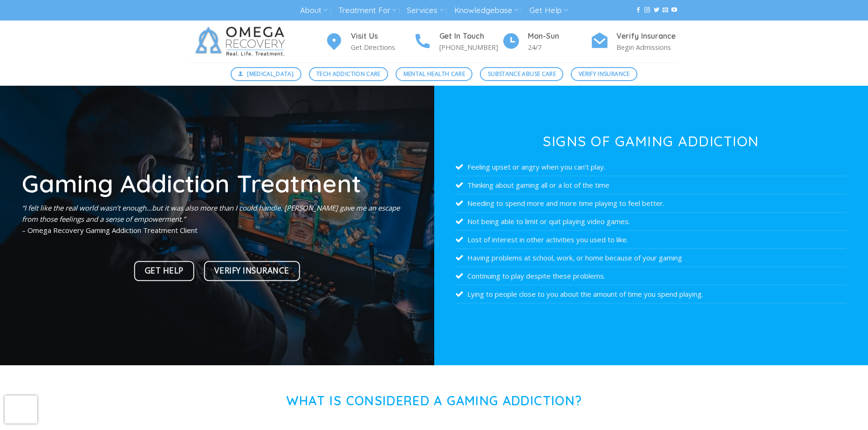 This screenshot has height=430, width=868. Describe the element at coordinates (369, 41) in the screenshot. I see `a: Visit Us Get Directions` at that location.